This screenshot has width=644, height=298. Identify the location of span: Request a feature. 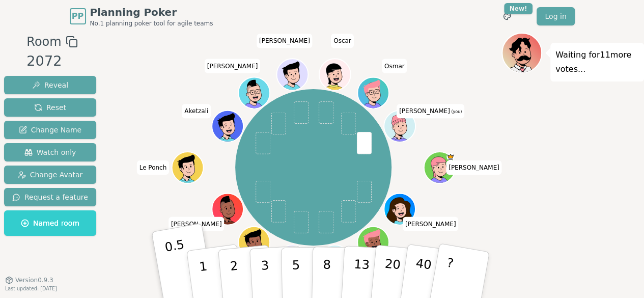
(50, 197).